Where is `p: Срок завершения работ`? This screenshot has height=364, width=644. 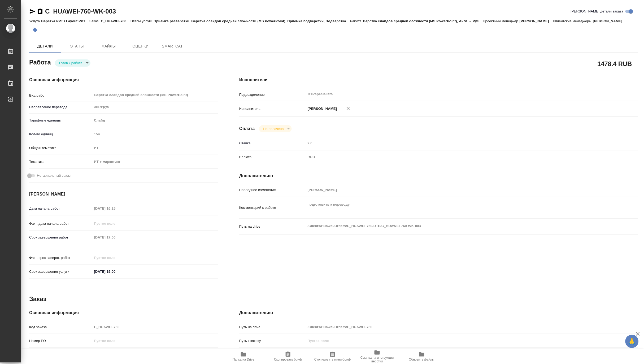
p: Срок завершения работ is located at coordinates (60, 237).